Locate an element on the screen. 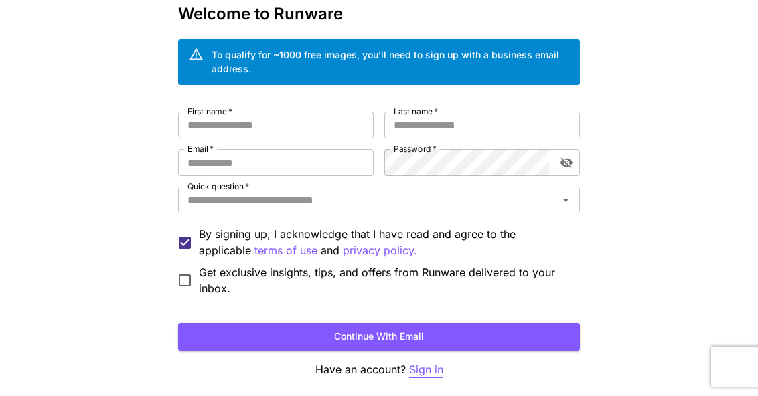  label: First name is located at coordinates (210, 111).